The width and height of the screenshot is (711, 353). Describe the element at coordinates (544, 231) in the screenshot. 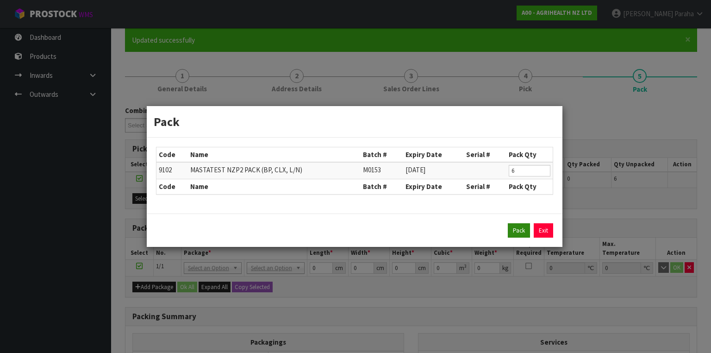

I see `a: Exit` at that location.